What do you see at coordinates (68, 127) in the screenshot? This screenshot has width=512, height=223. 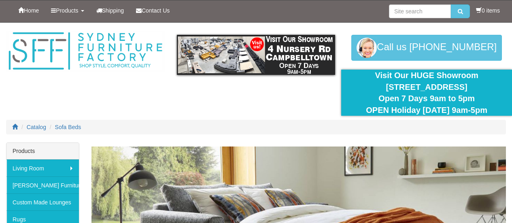 I see `a: Sofa Beds` at bounding box center [68, 127].